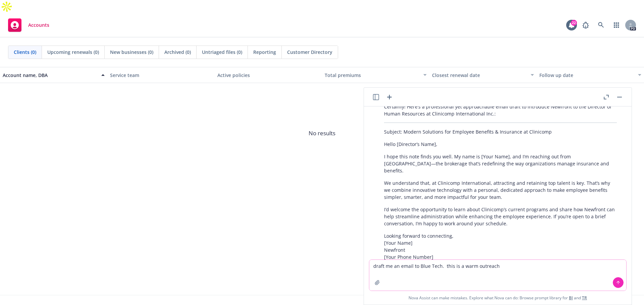 The width and height of the screenshot is (644, 305). What do you see at coordinates (309, 52) in the screenshot?
I see `span: Customer Directory` at bounding box center [309, 52].